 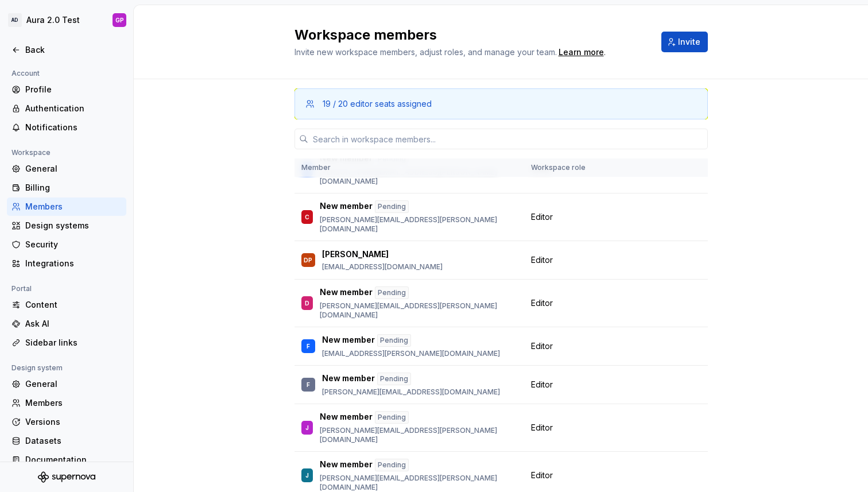 What do you see at coordinates (73, 245) in the screenshot?
I see `div: Security` at bounding box center [73, 245].